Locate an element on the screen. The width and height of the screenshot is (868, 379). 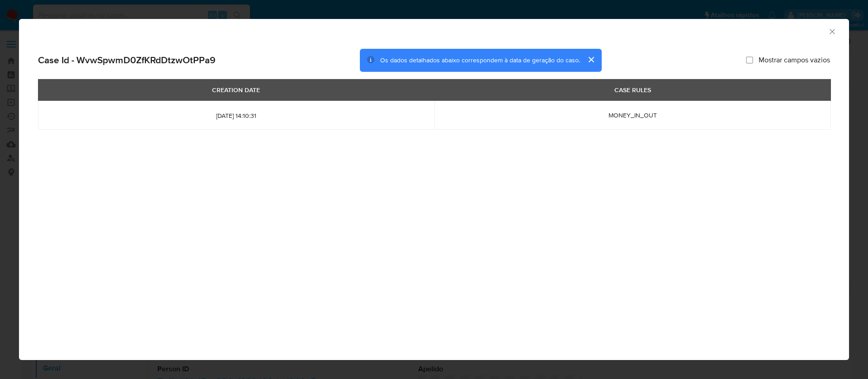
input: Mostrar campos vazios is located at coordinates (750, 60).